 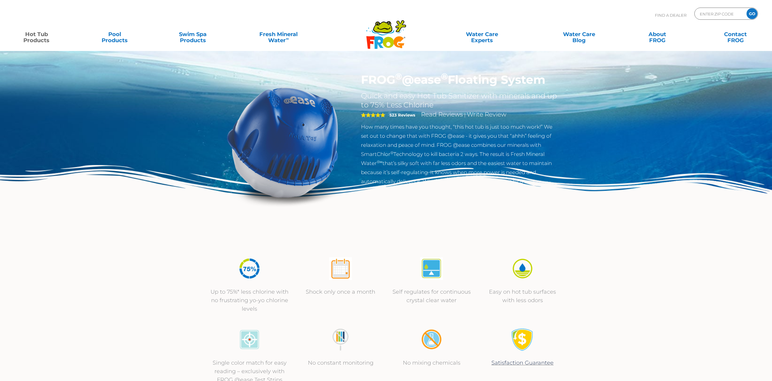 What do you see at coordinates (736, 34) in the screenshot?
I see `a: ContactFROG` at bounding box center [736, 34].